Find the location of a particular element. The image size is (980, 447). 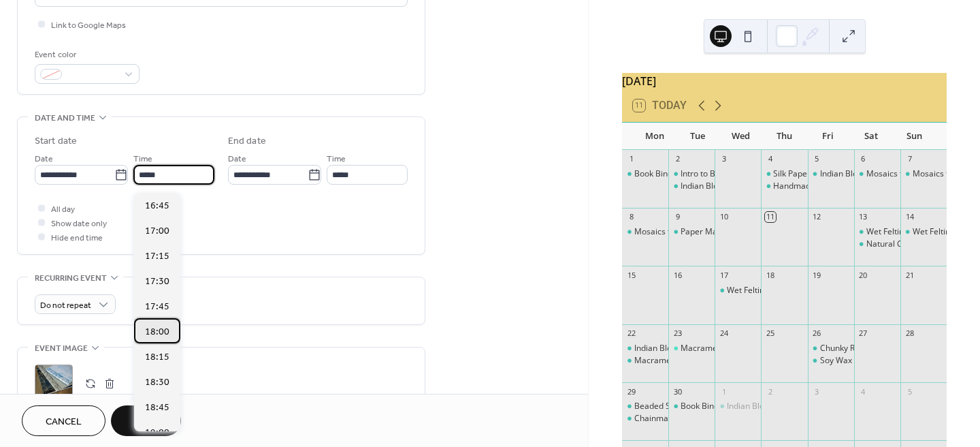

span: Do not repeat is located at coordinates (65, 305).